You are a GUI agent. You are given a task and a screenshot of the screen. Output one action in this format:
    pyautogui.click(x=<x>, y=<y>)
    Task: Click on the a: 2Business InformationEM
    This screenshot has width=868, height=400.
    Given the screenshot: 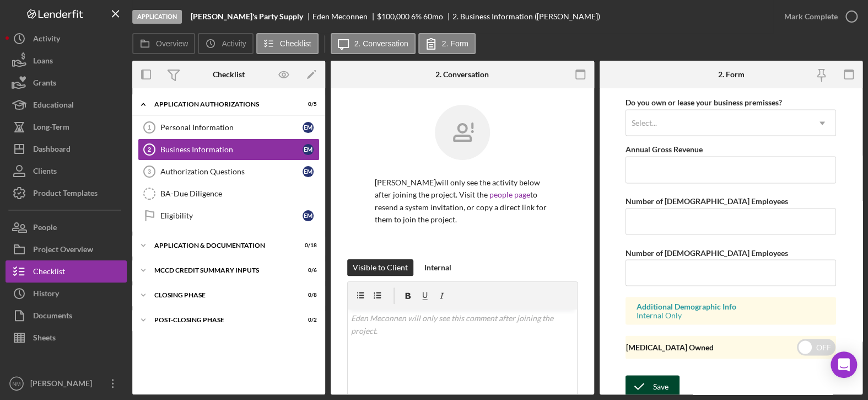 What is the action you would take?
    pyautogui.click(x=229, y=149)
    